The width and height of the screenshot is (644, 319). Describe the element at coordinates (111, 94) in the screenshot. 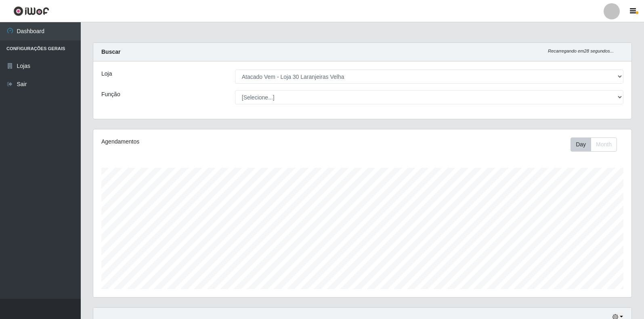

I see `label: Função` at that location.